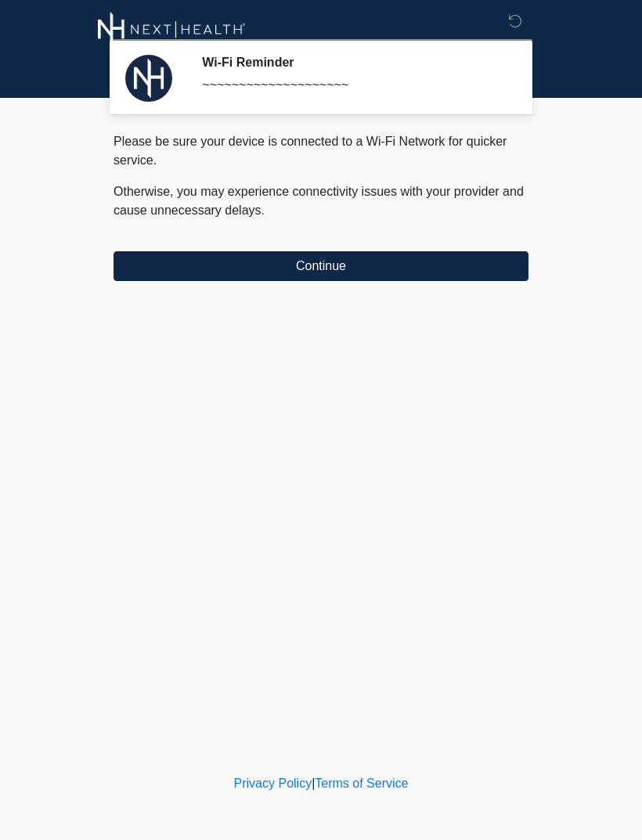  What do you see at coordinates (149, 78) in the screenshot?
I see `img: Agent Avatar` at bounding box center [149, 78].